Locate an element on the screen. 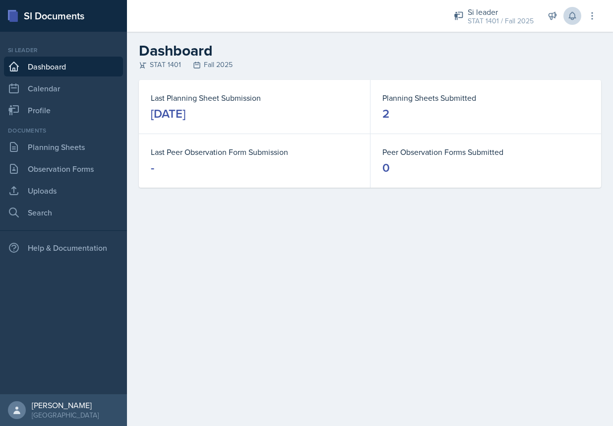 The width and height of the screenshot is (613, 426). a: Observation Forms is located at coordinates (63, 169).